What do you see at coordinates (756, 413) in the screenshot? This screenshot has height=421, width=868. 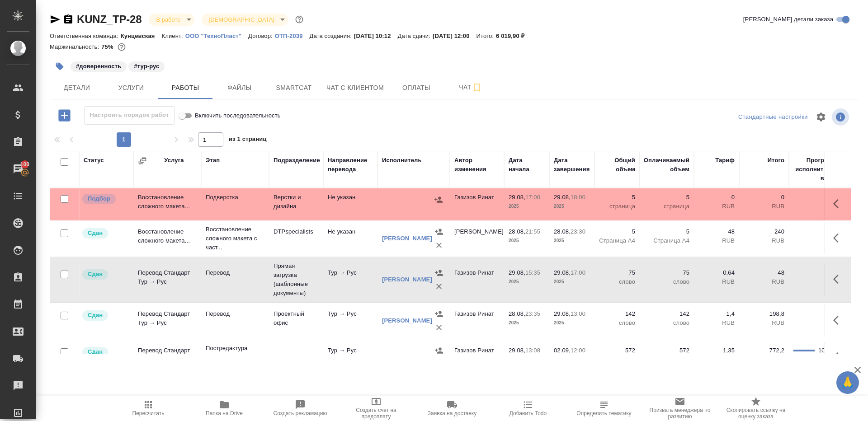 I see `span: Скопировать ссылку на оценку заказа` at bounding box center [756, 413].